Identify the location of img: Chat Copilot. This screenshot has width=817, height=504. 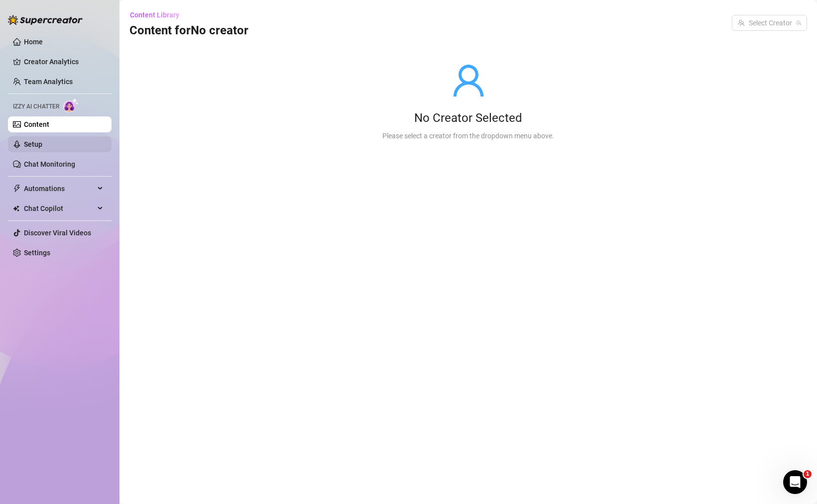
(16, 209).